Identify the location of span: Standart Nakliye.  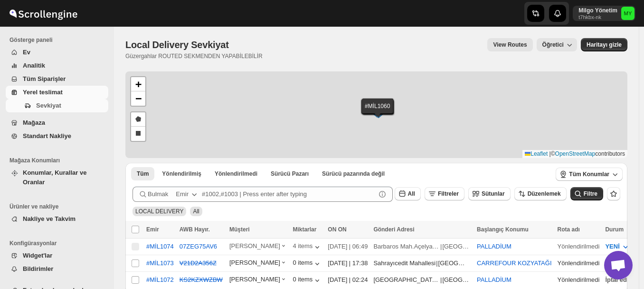
(47, 136).